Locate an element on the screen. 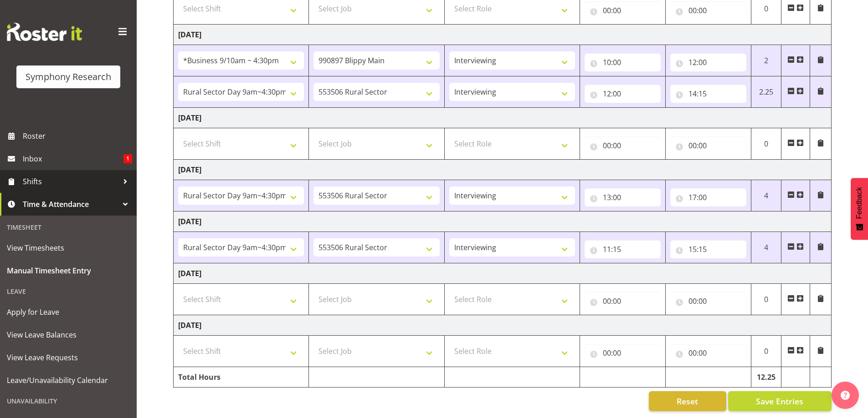 The image size is (868, 418). td: 2.25 is located at coordinates (766, 92).